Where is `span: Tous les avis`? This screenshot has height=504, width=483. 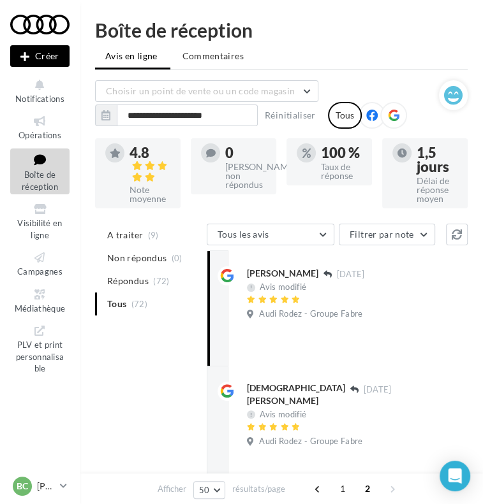 span: Tous les avis is located at coordinates (243, 234).